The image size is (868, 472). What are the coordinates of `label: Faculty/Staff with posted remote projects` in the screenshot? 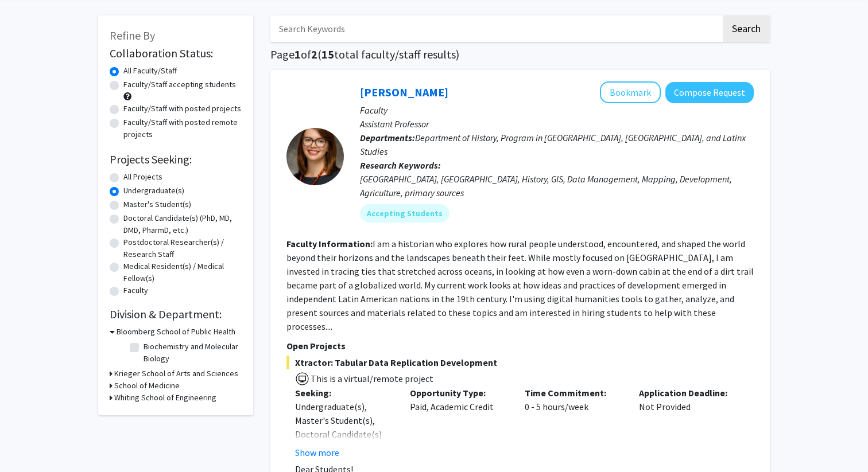 It's located at (183, 129).